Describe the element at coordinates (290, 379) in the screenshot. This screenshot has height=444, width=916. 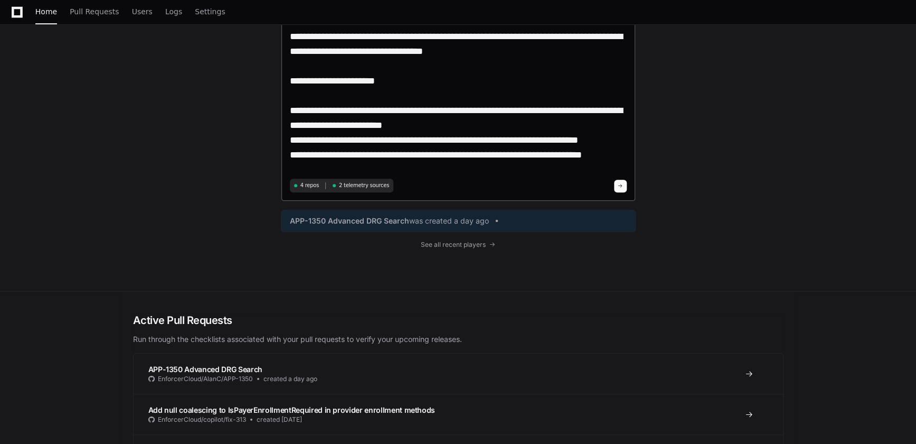
I see `span: created a day ago` at that location.